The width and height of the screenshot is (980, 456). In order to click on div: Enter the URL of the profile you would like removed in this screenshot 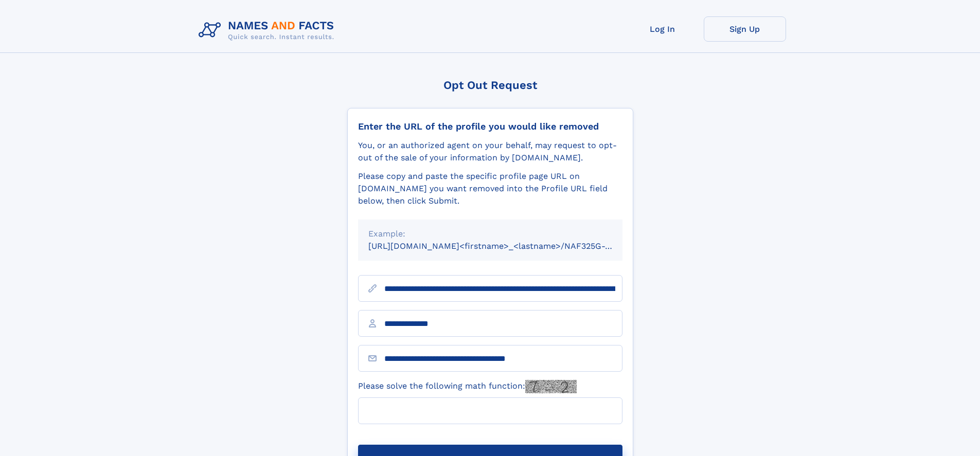, I will do `click(490, 126)`.